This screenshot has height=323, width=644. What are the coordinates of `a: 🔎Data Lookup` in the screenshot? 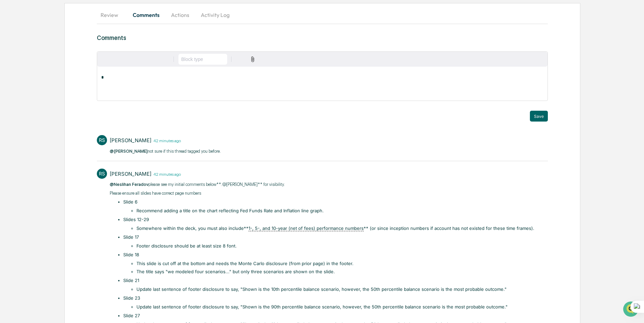 It's located at (24, 101).